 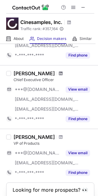 I want to click on img: 626cbb39653be7e9ab386687bd37ed71, so click(x=12, y=24).